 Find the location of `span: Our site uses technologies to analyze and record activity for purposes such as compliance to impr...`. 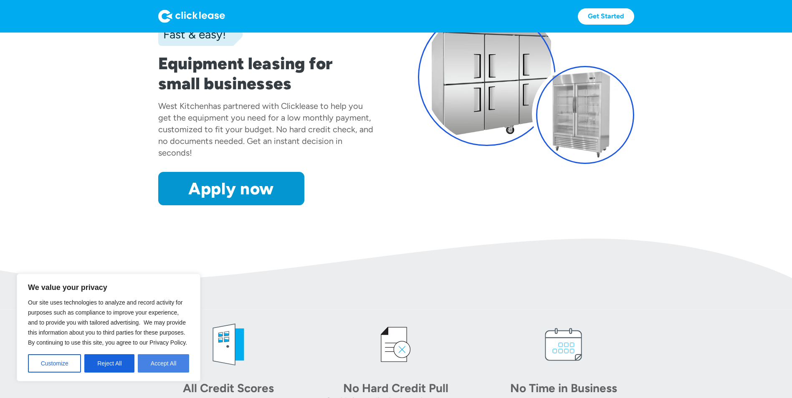

span: Our site uses technologies to analyze and record activity for purposes such as compliance to impr... is located at coordinates (107, 323).